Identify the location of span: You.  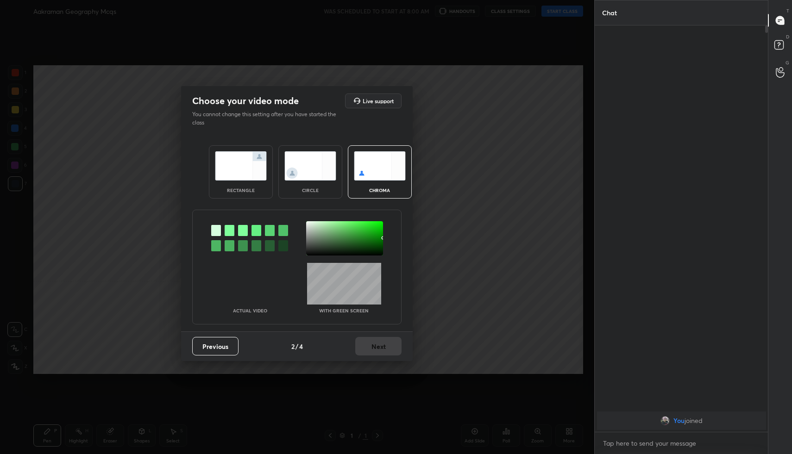
(679, 421).